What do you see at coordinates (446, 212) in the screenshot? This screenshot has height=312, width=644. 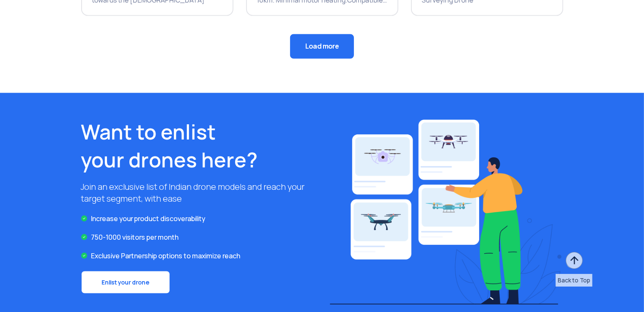 I see `img: img_enlist_your_drone.png` at bounding box center [446, 212].